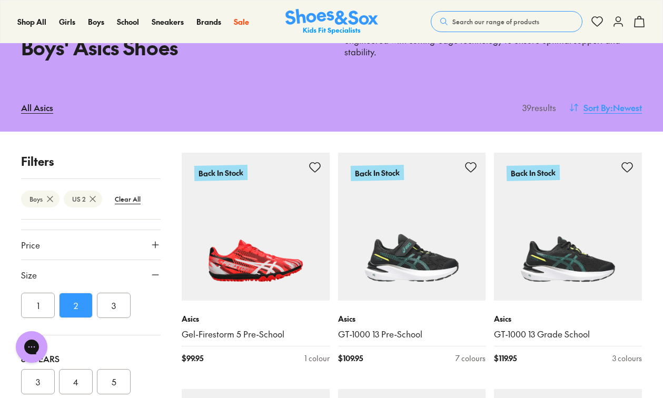  What do you see at coordinates (96, 22) in the screenshot?
I see `span: Boys` at bounding box center [96, 22].